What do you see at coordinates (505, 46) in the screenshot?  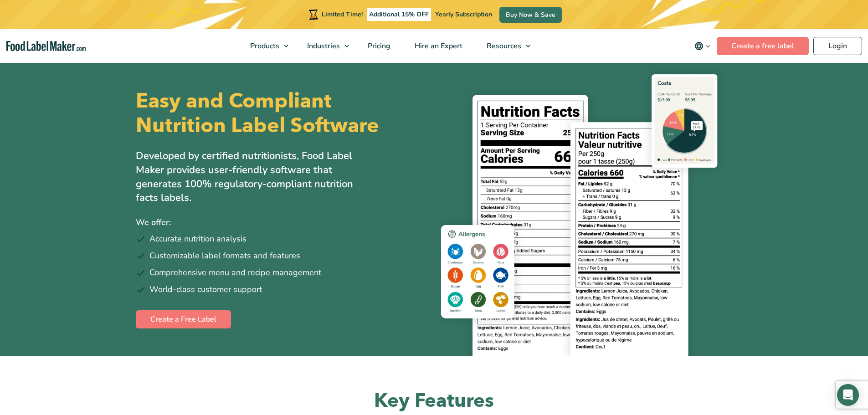 I see `a: Resources` at bounding box center [505, 46].